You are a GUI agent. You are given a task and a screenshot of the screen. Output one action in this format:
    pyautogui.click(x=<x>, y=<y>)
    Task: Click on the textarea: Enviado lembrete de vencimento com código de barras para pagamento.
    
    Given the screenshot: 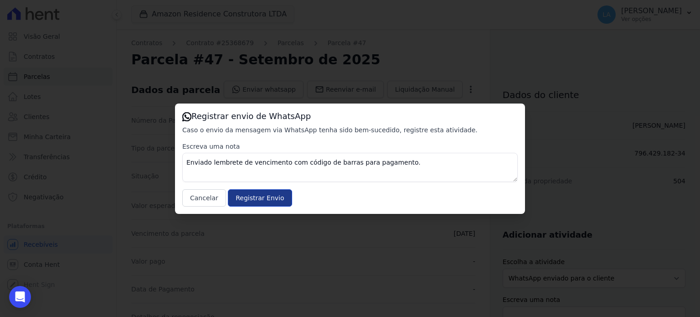 What is the action you would take?
    pyautogui.click(x=350, y=167)
    